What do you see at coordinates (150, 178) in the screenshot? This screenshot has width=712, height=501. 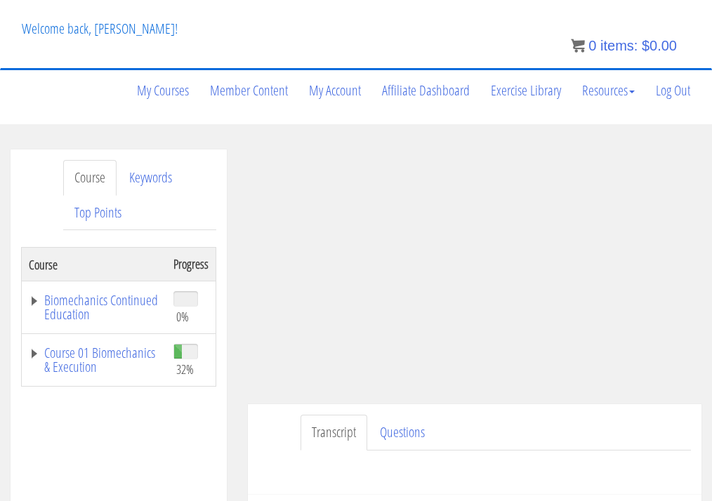 I see `a: Keywords` at bounding box center [150, 178].